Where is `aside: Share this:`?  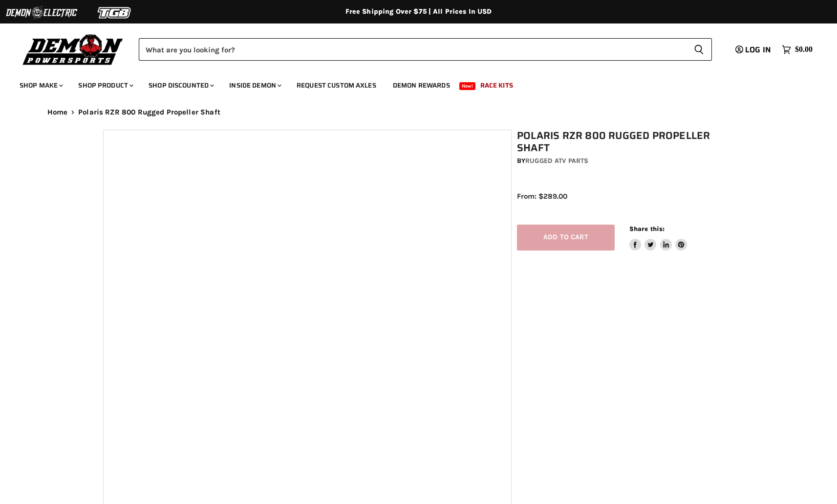
aside: Share this: is located at coordinates (658, 237).